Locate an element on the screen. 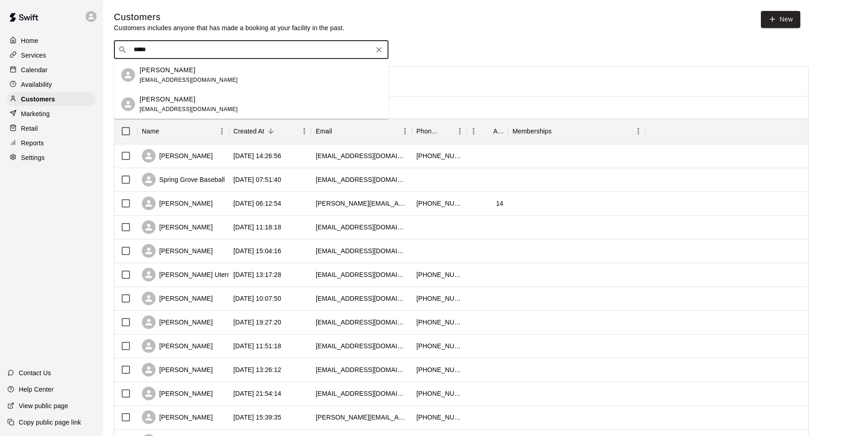  p: View public page is located at coordinates (43, 406).